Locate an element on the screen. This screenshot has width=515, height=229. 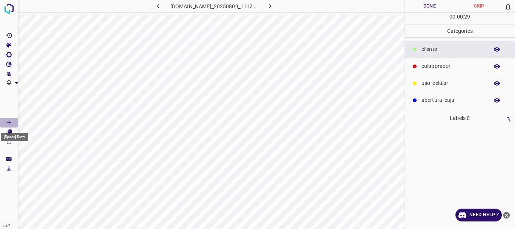
p: apertura_caja is located at coordinates (453, 100).